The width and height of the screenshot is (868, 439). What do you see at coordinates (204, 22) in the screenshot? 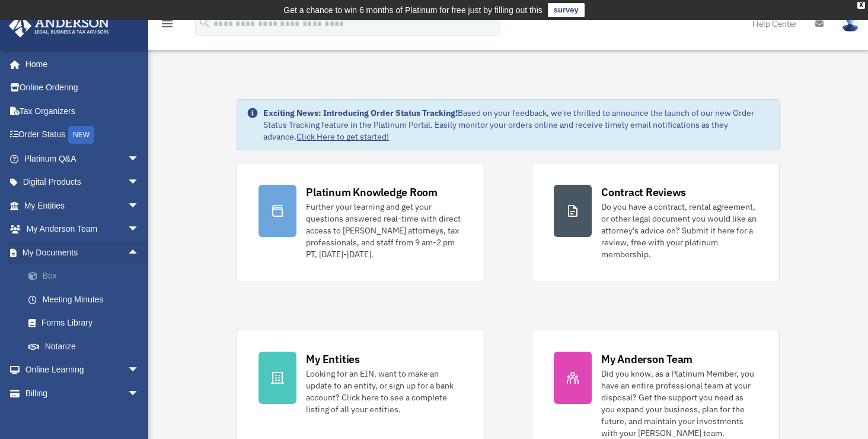
I see `i: search` at bounding box center [204, 22].